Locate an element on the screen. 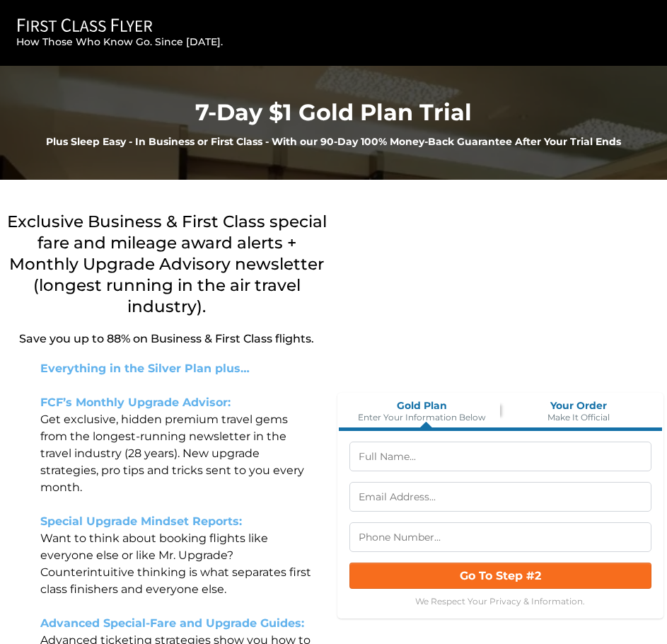  p: Want to think about booking flights like everyone else or like Mr. Upgrade? Counterintuitive thin... is located at coordinates (179, 564).